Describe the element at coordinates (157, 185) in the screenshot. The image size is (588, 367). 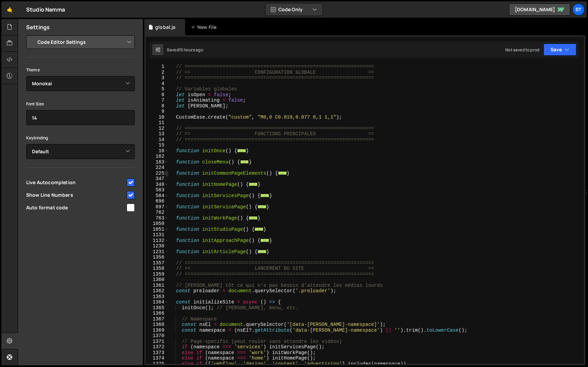
I see `div: 348` at that location.